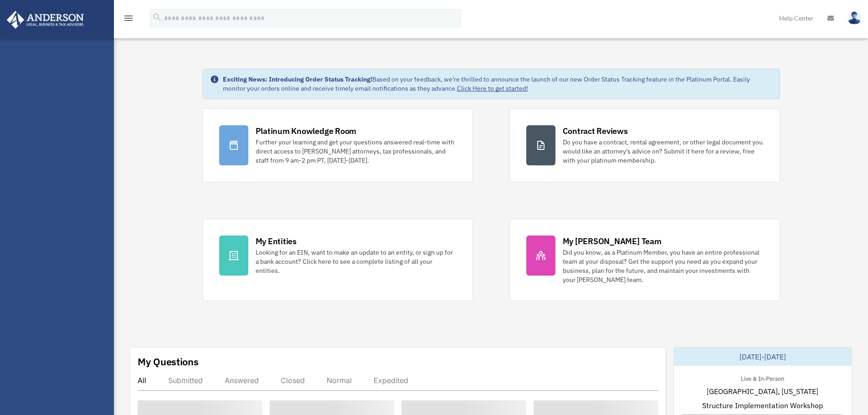  I want to click on a: Platinum Knowledge Room Further your learning and get your questions answered real-time with dire..., so click(338, 145).